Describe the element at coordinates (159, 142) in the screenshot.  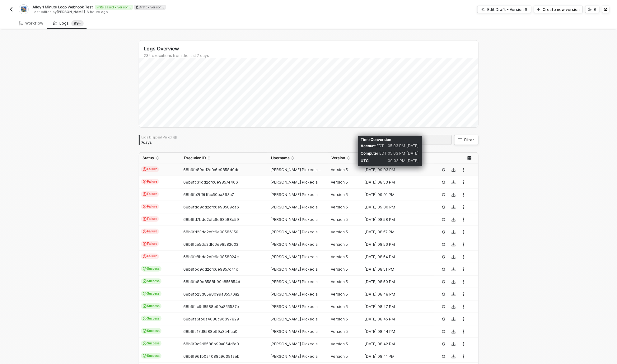
I see `div: 7 days` at that location.